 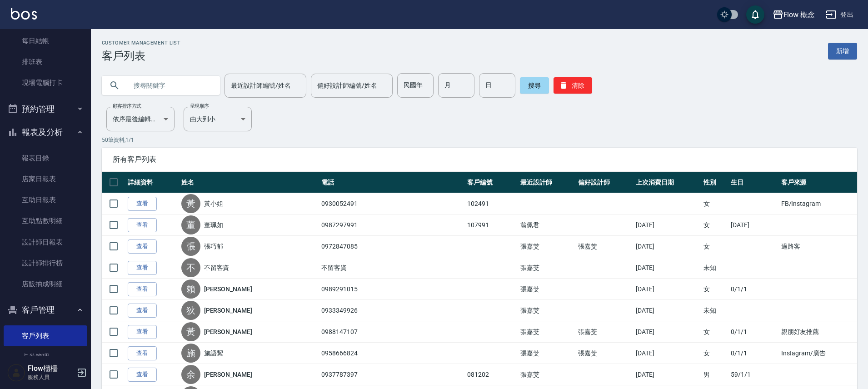 I want to click on td: 0937787397, so click(x=392, y=375).